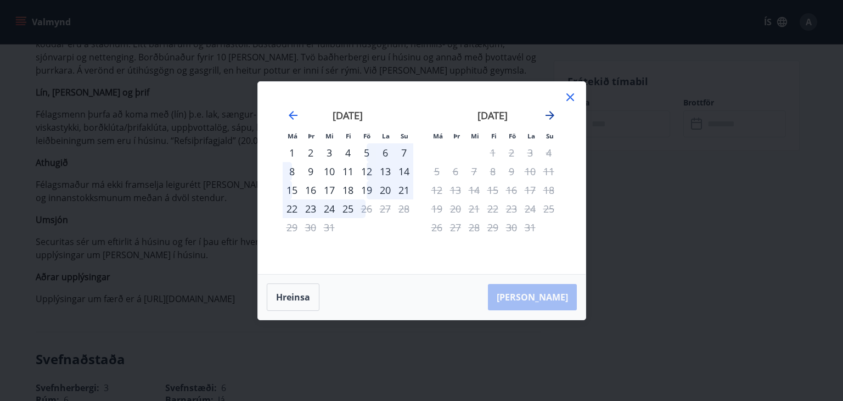 The height and width of the screenshot is (401, 843). I want to click on td: Not available. sunnudagur, 25. janúar 2026, so click(549, 209).